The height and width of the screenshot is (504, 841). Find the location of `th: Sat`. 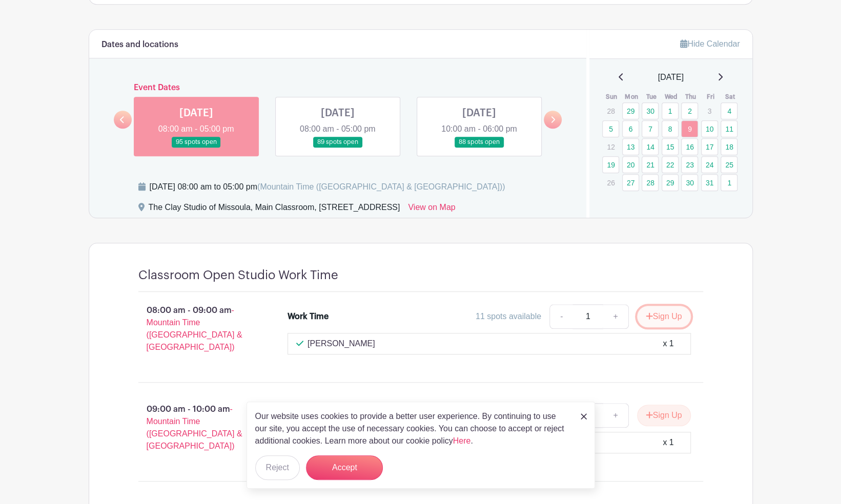

th: Sat is located at coordinates (730, 97).